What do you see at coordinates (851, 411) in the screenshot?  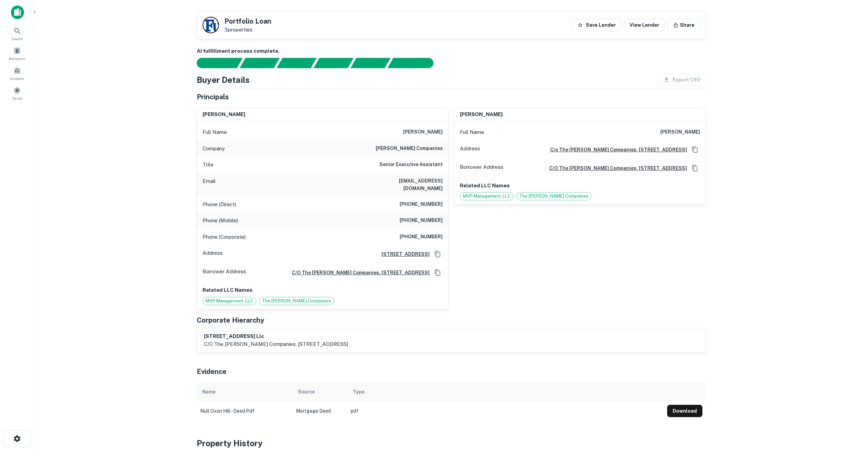 I see `div: Chat Widget` at bounding box center [851, 411].